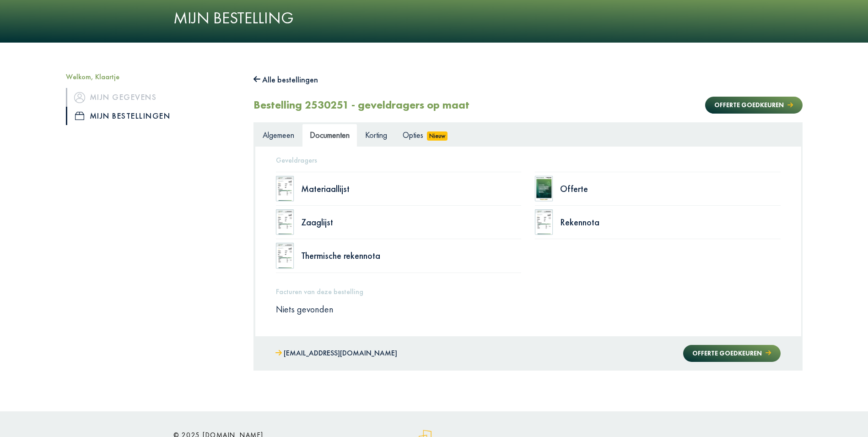 The height and width of the screenshot is (437, 868). Describe the element at coordinates (411, 189) in the screenshot. I see `div: Materiaallijst` at that location.